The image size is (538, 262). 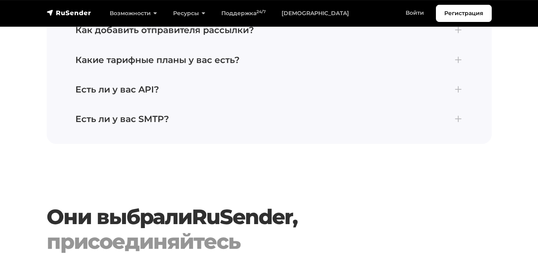 What do you see at coordinates (269, 229) in the screenshot?
I see `h3: Они выбрали ,` at bounding box center [269, 229].